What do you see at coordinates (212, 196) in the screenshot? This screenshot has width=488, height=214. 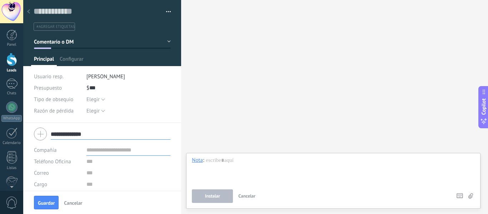 I see `button: Instalar` at bounding box center [212, 196].